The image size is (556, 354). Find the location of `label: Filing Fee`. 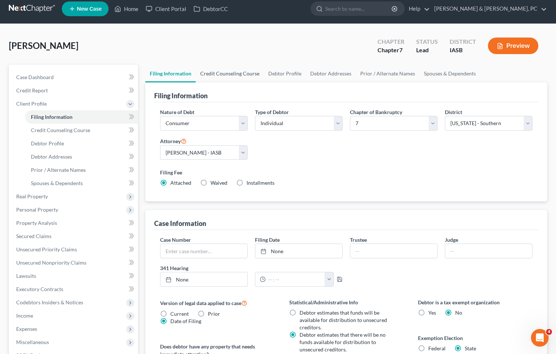

label: Filing Fee is located at coordinates (346, 172).